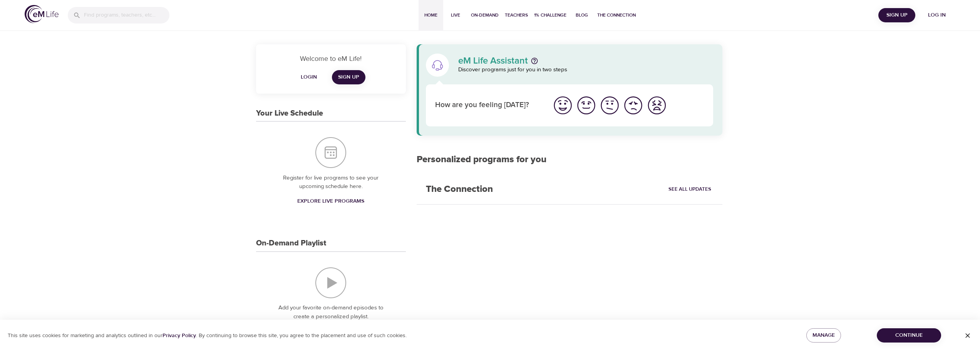 This screenshot has width=980, height=351. Describe the element at coordinates (493, 61) in the screenshot. I see `p: eM Life Assistant` at that location.